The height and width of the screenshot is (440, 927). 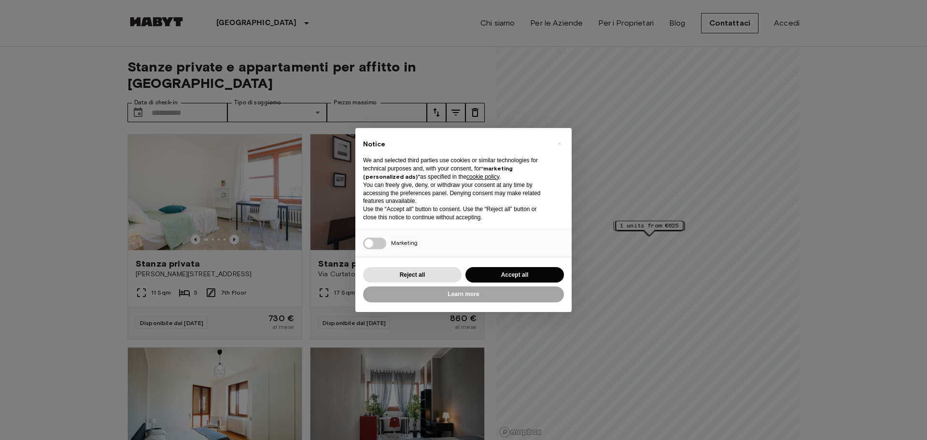 I want to click on h2: Notice, so click(x=456, y=144).